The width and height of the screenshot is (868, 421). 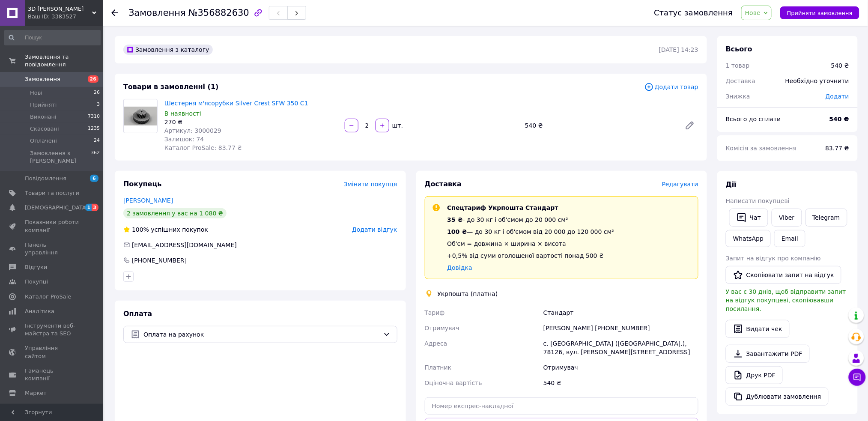 What do you see at coordinates (36, 267) in the screenshot?
I see `span: Відгуки` at bounding box center [36, 267].